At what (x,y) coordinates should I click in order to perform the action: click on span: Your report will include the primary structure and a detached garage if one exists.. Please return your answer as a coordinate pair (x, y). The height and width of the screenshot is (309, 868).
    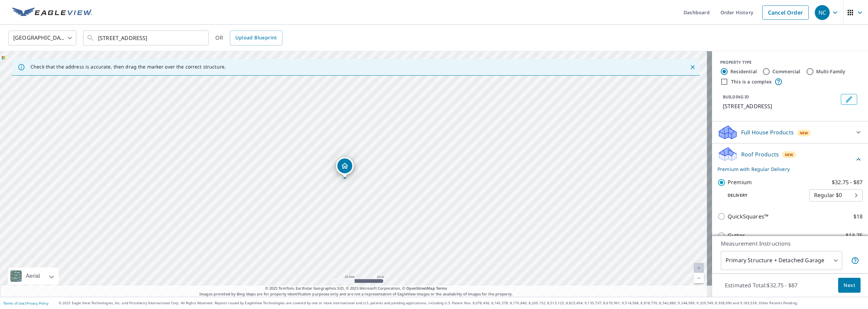
    Looking at the image, I should click on (855, 261).